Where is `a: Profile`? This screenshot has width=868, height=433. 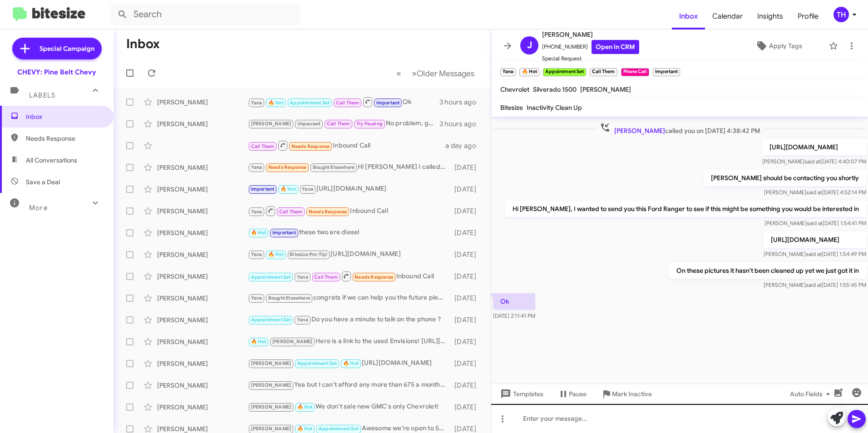
a: Profile is located at coordinates (807, 16).